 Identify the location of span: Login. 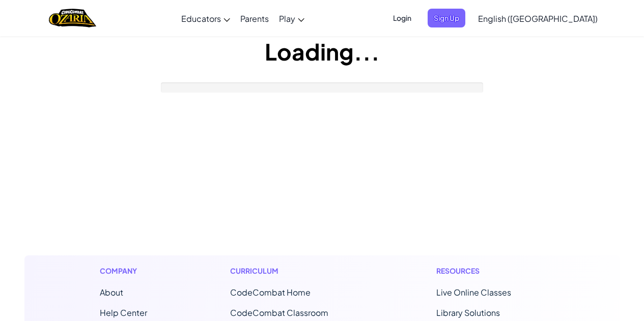
(402, 18).